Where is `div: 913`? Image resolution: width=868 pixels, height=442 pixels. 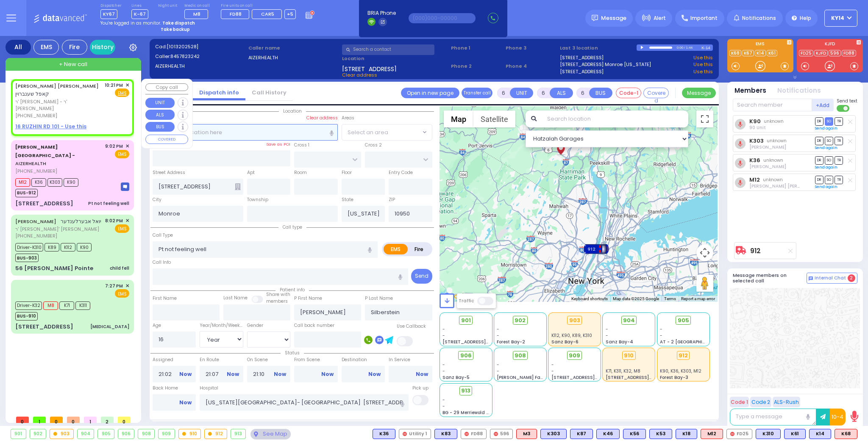
div: 913 is located at coordinates (239, 434).